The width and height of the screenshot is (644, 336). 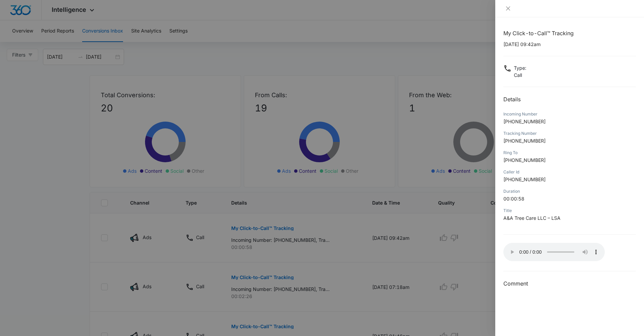 What do you see at coordinates (43, 42) in the screenshot?
I see `div: Domain Overview` at bounding box center [43, 42].